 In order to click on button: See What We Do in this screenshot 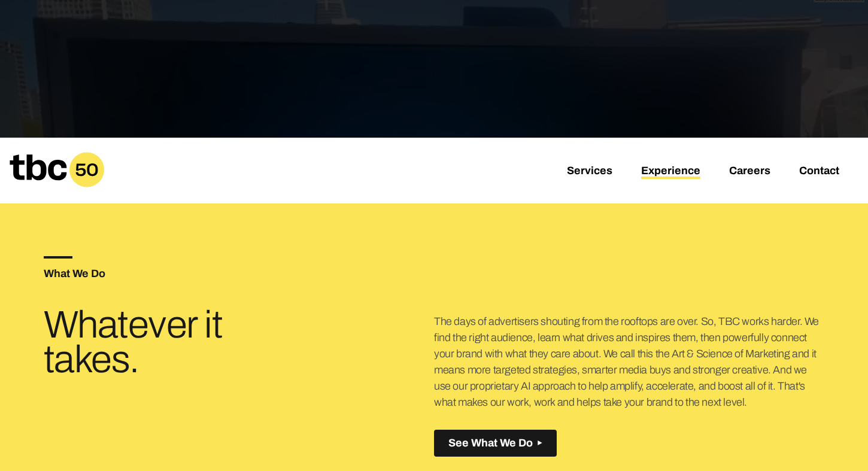, I will do `click(494, 443)`.